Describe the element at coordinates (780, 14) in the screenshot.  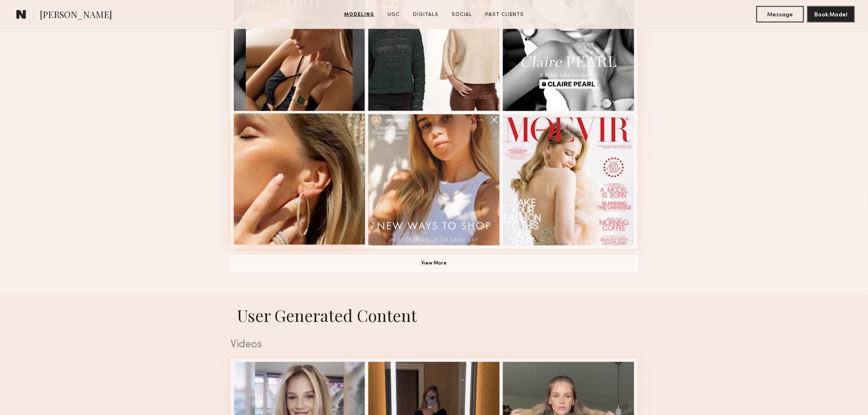
I see `button: Message` at that location.